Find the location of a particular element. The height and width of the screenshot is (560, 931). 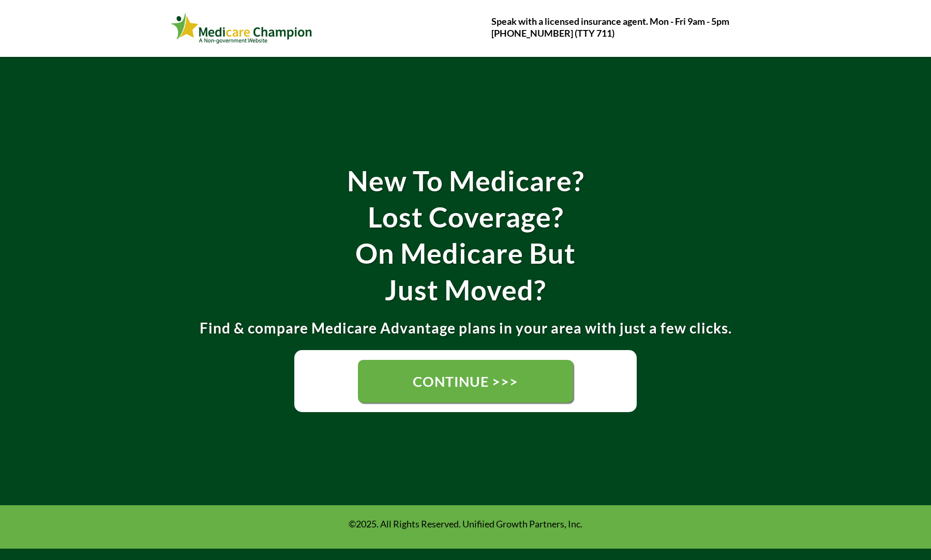

img: Webinar is located at coordinates (242, 28).